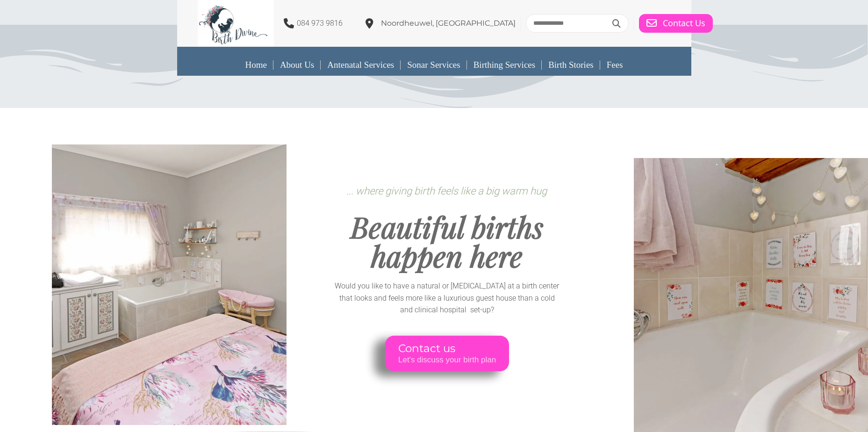  What do you see at coordinates (360, 65) in the screenshot?
I see `a: Antenatal Services` at bounding box center [360, 65].